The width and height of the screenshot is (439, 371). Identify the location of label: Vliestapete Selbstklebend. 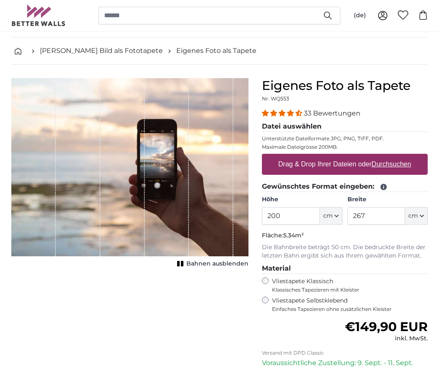
(350, 305).